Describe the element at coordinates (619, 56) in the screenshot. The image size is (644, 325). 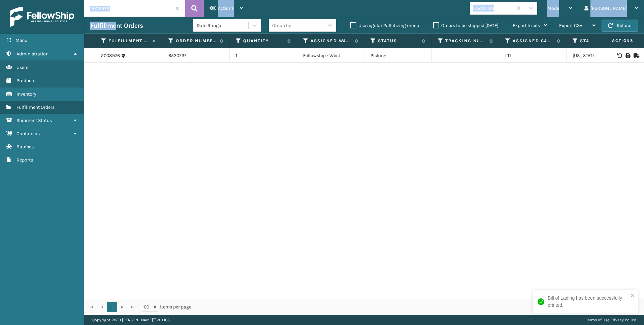
I see `i: Void BOL` at that location.